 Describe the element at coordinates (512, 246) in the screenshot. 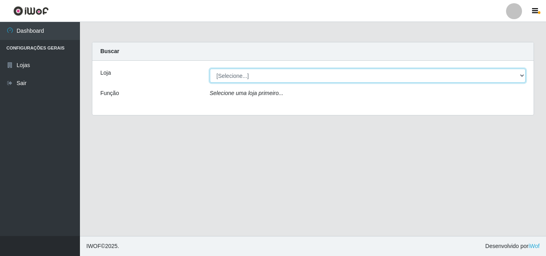

I see `span: Desenvolvido por` at that location.